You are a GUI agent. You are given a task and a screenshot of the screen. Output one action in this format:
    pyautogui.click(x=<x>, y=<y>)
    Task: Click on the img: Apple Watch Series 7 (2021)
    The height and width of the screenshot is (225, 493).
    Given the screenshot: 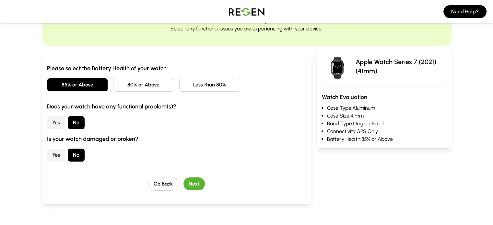 What is the action you would take?
    pyautogui.click(x=337, y=66)
    